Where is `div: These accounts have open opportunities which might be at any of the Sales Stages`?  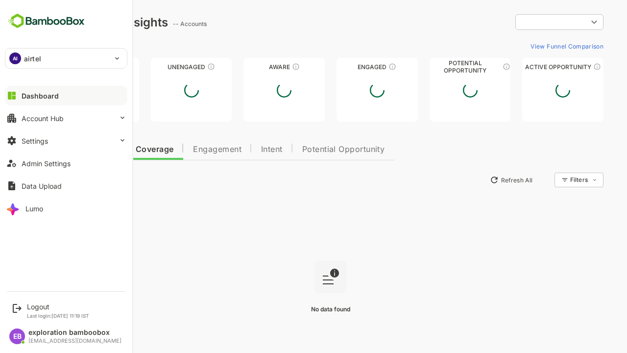
div: These accounts have open opportunities which might be at any of the Sales Stages is located at coordinates (563, 67).